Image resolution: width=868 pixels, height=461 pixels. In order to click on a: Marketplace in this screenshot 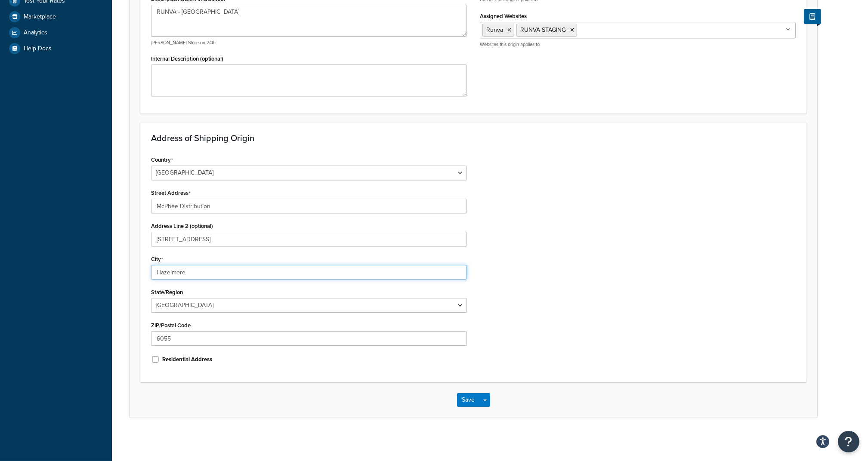, I will do `click(56, 17)`.